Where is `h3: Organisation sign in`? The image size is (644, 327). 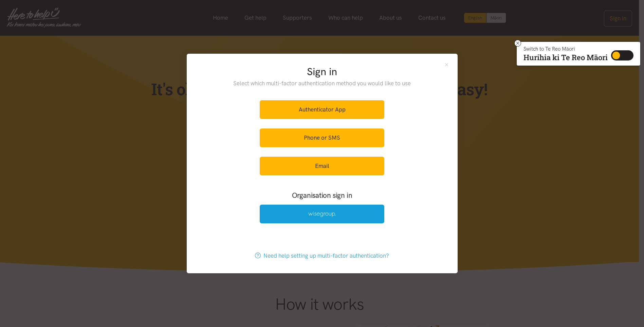
h3: Organisation sign in is located at coordinates (322, 195).